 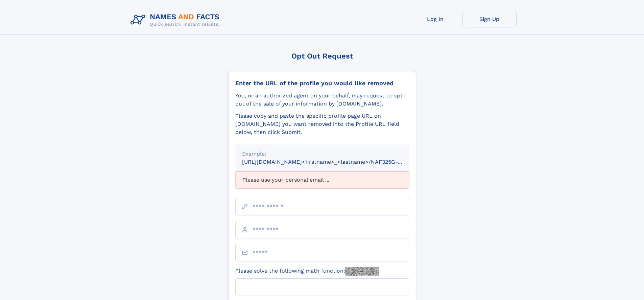 I want to click on a: Sign Up, so click(x=489, y=19).